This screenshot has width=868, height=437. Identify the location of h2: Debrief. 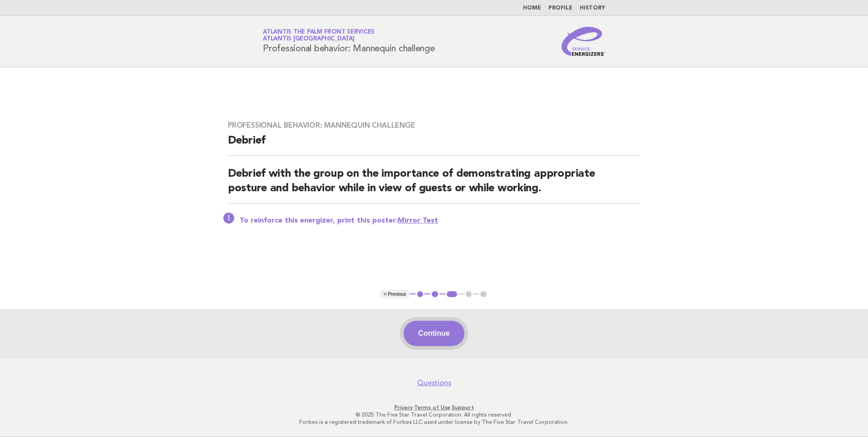
(434, 145).